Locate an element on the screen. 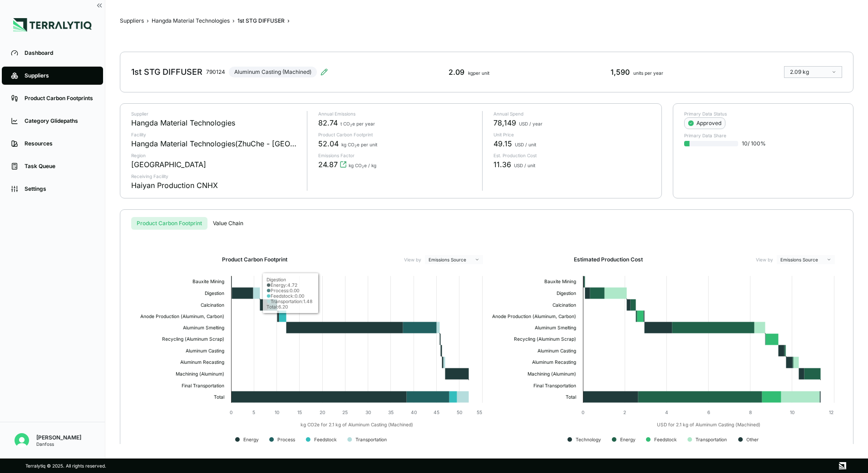 This screenshot has width=868, height=473. div: Approved is located at coordinates (704, 123).